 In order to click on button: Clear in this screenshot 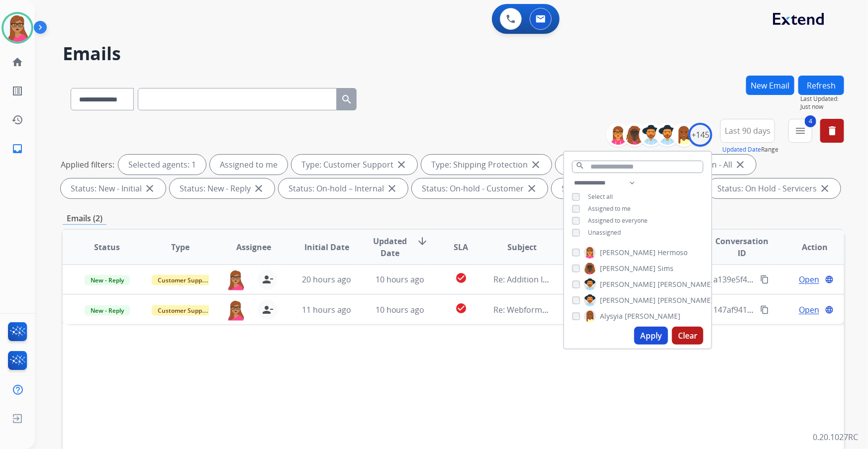, I will do `click(687, 336)`.